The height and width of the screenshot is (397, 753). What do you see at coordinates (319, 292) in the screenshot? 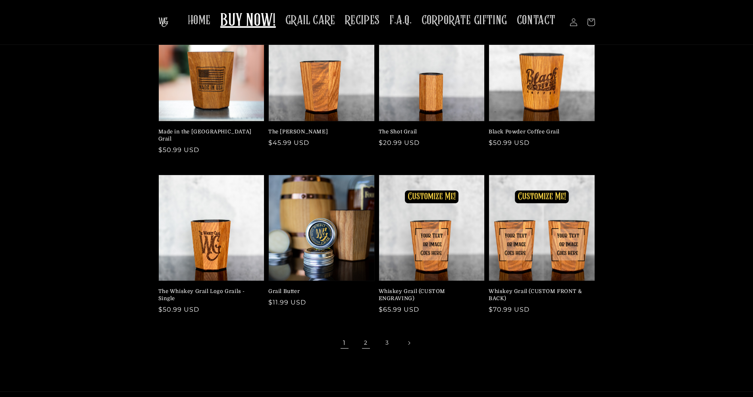
I see `a: Grail Butter` at bounding box center [319, 292].